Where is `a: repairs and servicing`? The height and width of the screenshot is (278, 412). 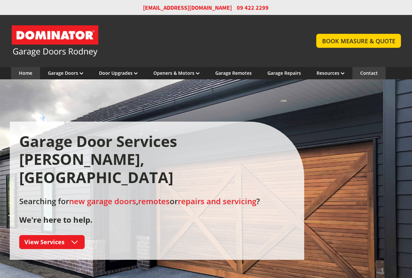 a: repairs and servicing is located at coordinates (217, 201).